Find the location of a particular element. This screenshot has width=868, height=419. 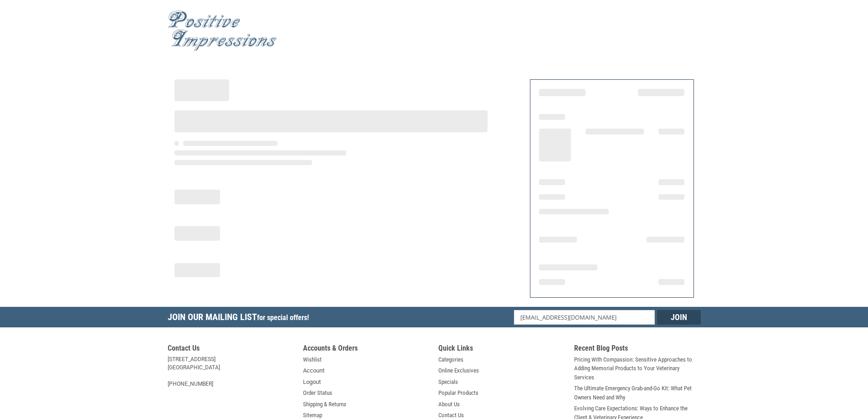

a: Popular Products is located at coordinates (458, 392).